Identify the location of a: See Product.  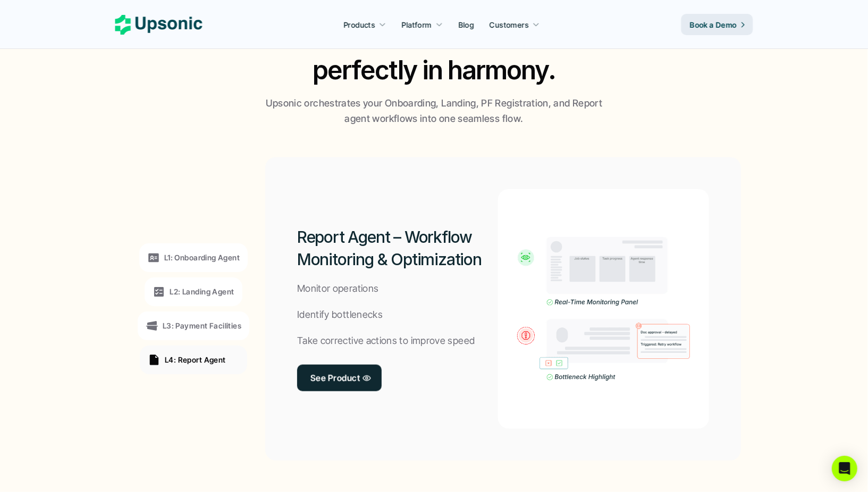
(340, 378).